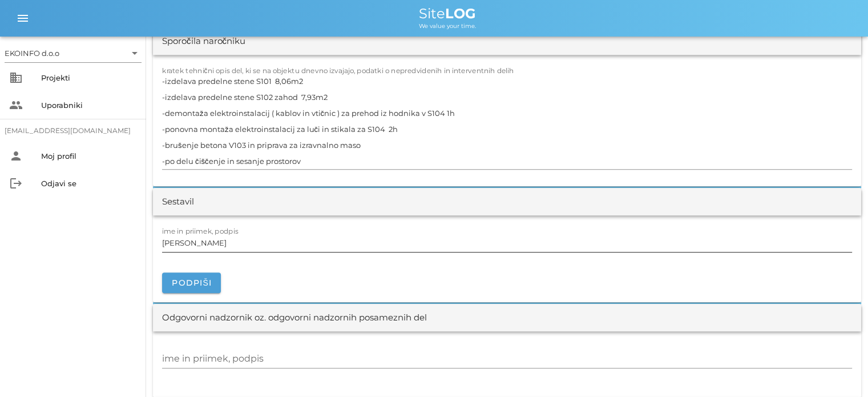 The image size is (868, 397). Describe the element at coordinates (192, 283) in the screenshot. I see `button: Podpiši` at that location.